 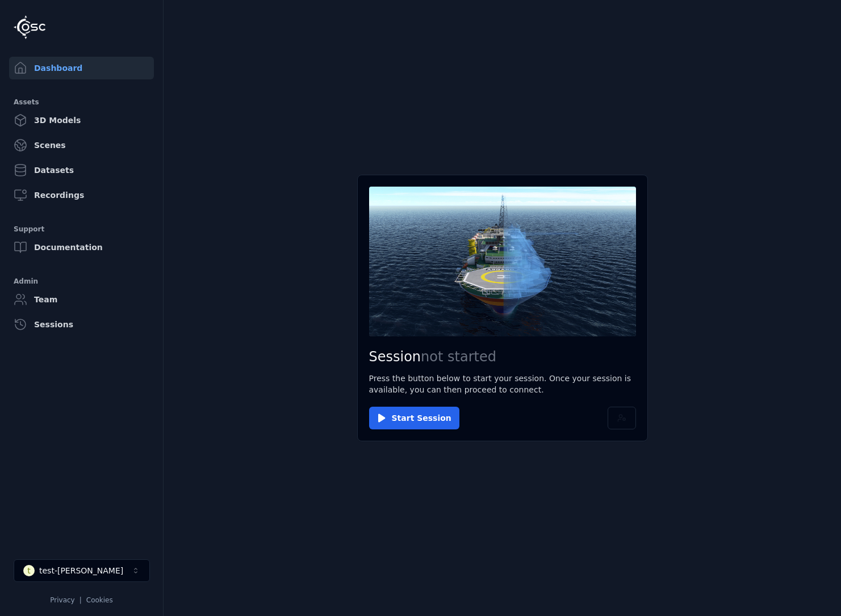 I want to click on a: Documentation, so click(x=81, y=247).